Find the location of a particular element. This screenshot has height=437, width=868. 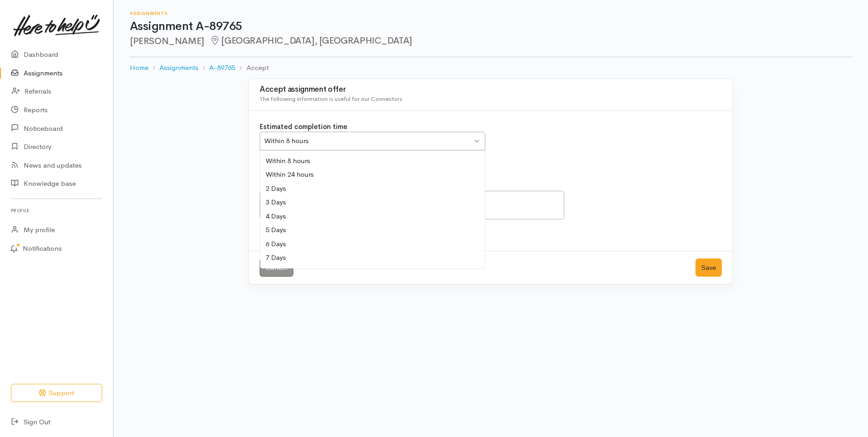

h6: Profile is located at coordinates (56, 210).